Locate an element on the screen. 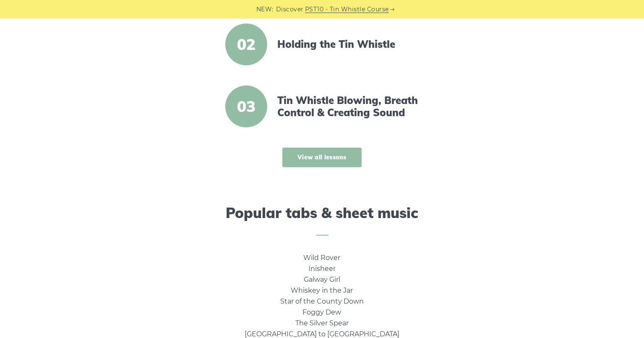  a: Star of the County Down is located at coordinates (322, 301).